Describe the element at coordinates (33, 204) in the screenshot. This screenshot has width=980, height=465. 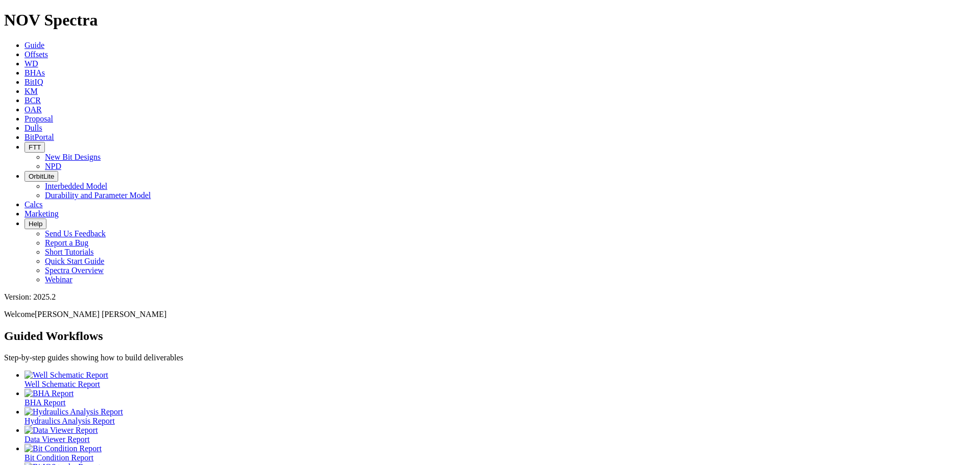
I see `a: Calcs` at that location.